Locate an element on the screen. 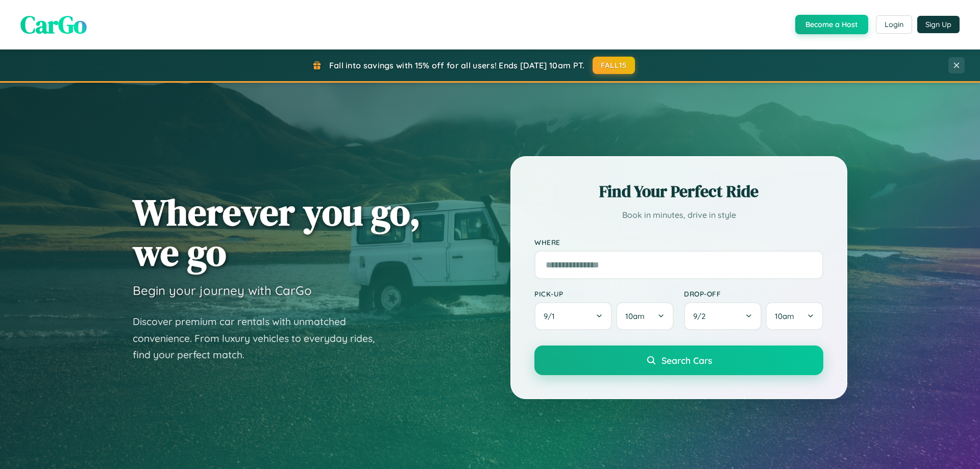 This screenshot has height=469, width=980. button: Login is located at coordinates (894, 24).